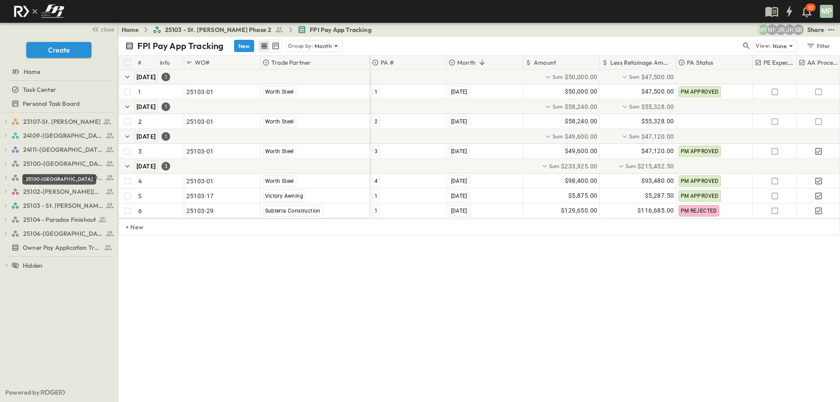 Image resolution: width=840 pixels, height=402 pixels. I want to click on span: $47,500.00, so click(658, 77).